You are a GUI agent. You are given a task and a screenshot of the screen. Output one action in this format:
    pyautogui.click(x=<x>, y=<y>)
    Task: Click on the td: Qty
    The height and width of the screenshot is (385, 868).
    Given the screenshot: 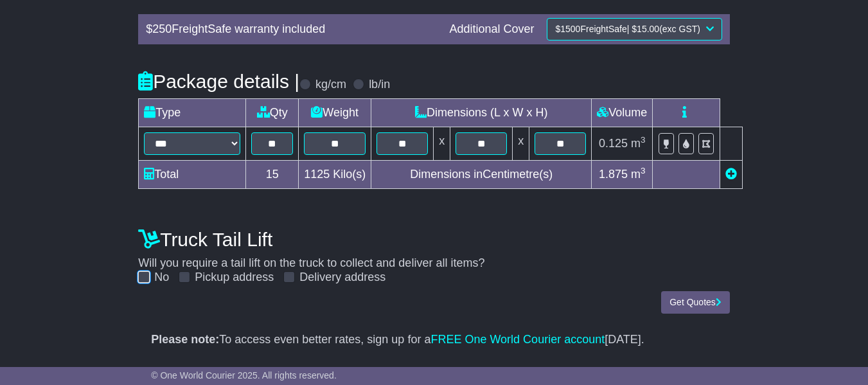 What is the action you would take?
    pyautogui.click(x=272, y=113)
    